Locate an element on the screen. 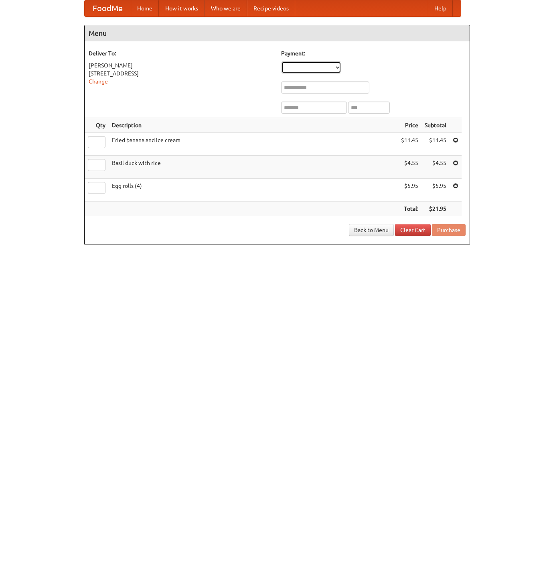 This screenshot has width=545, height=568. a: Clear Cart is located at coordinates (413, 230).